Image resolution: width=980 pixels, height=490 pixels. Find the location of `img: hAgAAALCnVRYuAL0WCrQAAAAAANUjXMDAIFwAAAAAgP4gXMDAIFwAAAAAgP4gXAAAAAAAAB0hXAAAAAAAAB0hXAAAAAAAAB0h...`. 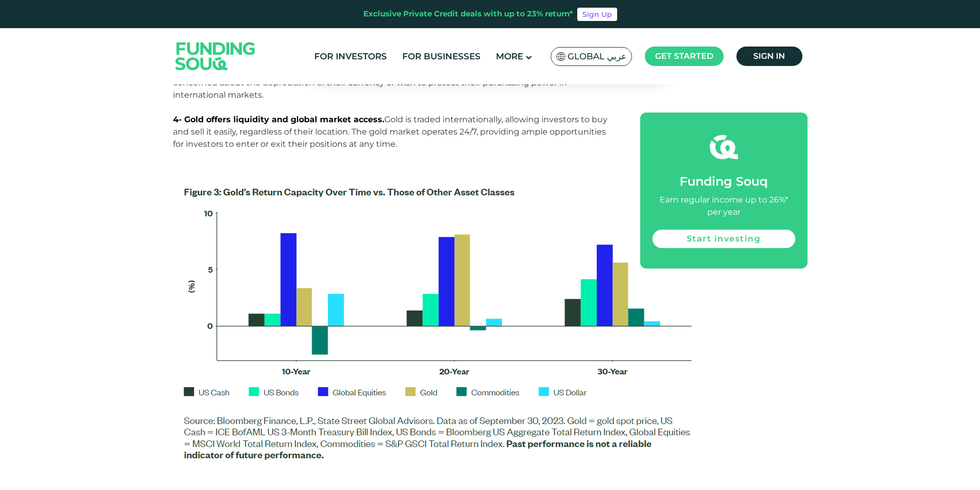

img: hAgAAALCnVRYuAL0WCrQAAAAAANUjXMDAIFwAAAAAgP4gXMDAIFwAAAAAgP4gXAAAAAAAAB0hXAAAAAAAAB0hXAAAAAAAAB0h... is located at coordinates (441, 326).